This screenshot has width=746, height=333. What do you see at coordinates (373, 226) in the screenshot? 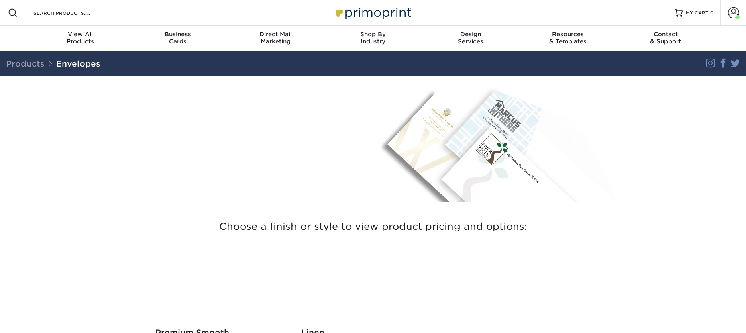
I see `h3: Choose a finish or style to view product pricing and options:` at bounding box center [373, 226].